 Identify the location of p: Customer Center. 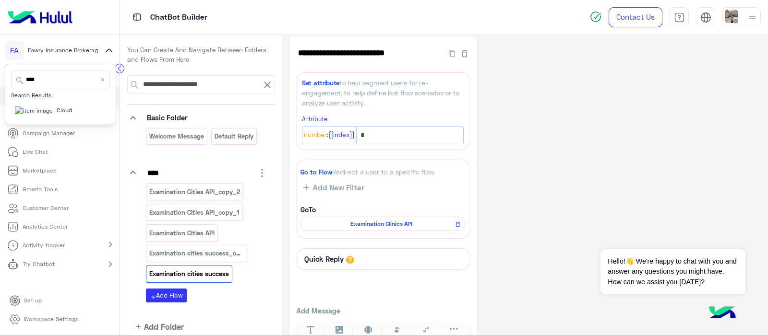
(46, 208).